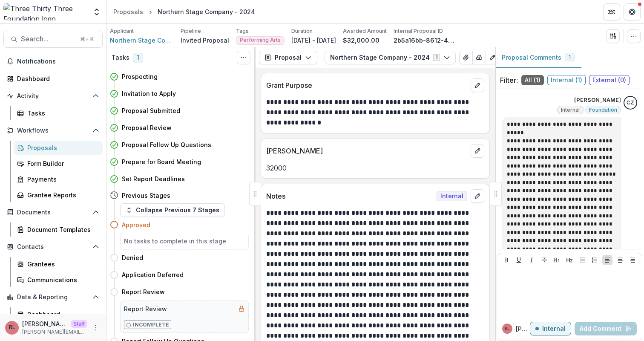 The height and width of the screenshot is (341, 644). What do you see at coordinates (148, 94) in the screenshot?
I see `h4: Invitation to Apply` at bounding box center [148, 94].